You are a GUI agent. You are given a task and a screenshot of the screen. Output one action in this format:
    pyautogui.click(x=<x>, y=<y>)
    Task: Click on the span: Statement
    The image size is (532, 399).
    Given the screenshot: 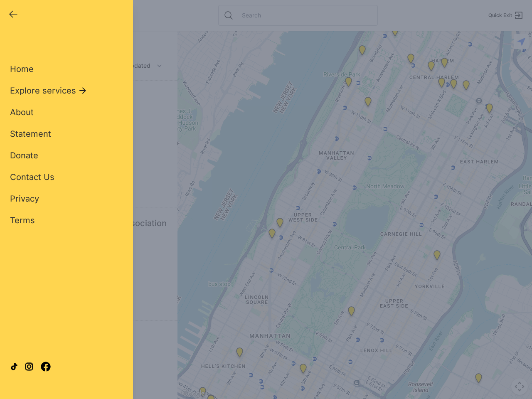 What is the action you would take?
    pyautogui.click(x=31, y=134)
    